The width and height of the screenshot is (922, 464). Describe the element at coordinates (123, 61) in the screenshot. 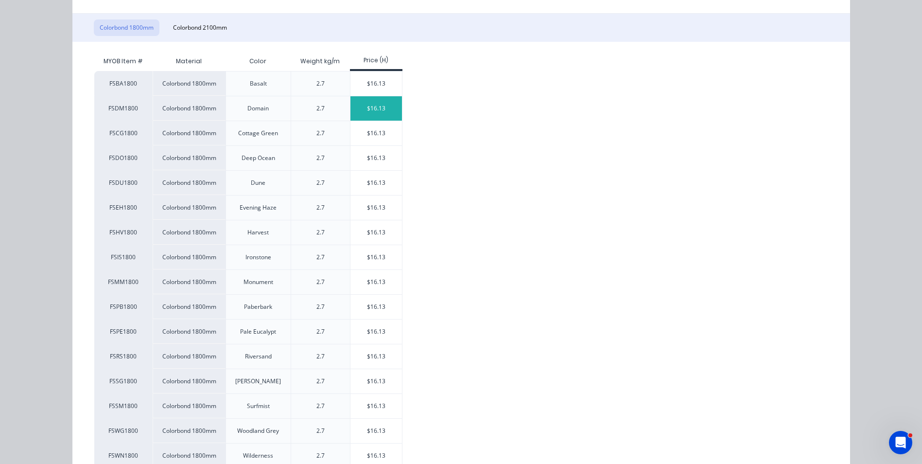

I see `div: MYOB Item #` at that location.